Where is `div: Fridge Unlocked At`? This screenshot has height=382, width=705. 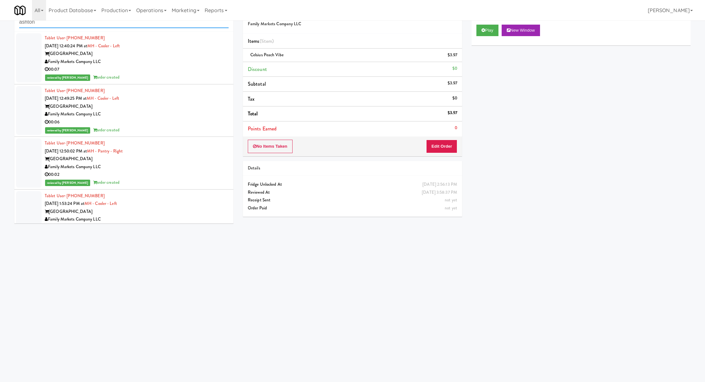 div: Fridge Unlocked At is located at coordinates (352, 184).